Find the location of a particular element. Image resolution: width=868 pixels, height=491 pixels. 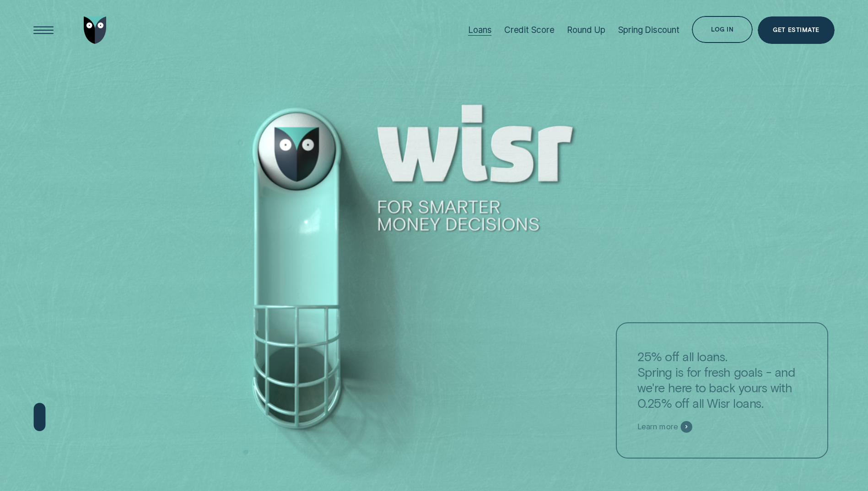

span: Learn more is located at coordinates (658, 427).